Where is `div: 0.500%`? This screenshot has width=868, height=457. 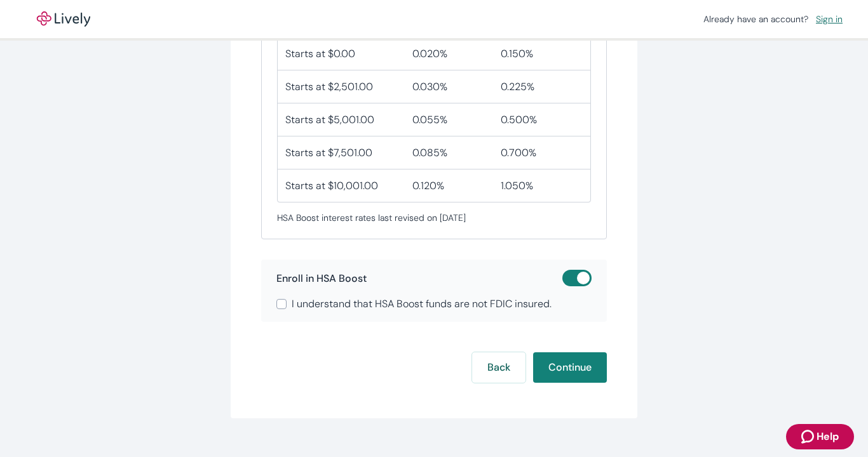 div: 0.500% is located at coordinates (542, 119).